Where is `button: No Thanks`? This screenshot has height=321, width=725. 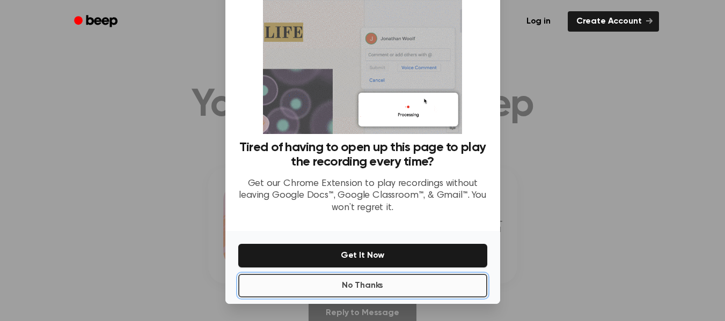
button: No Thanks is located at coordinates (363, 286).